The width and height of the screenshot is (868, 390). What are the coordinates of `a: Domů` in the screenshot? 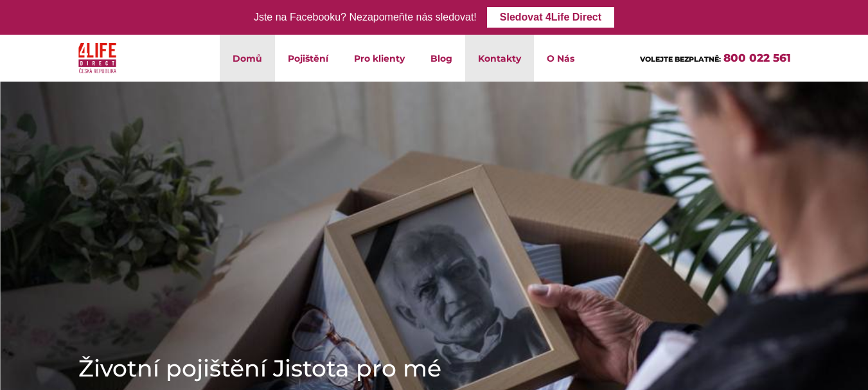 It's located at (247, 58).